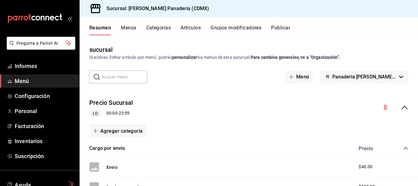 This screenshot has width=418, height=186. What do you see at coordinates (101, 50) in the screenshot?
I see `font: sucursal` at bounding box center [101, 50].